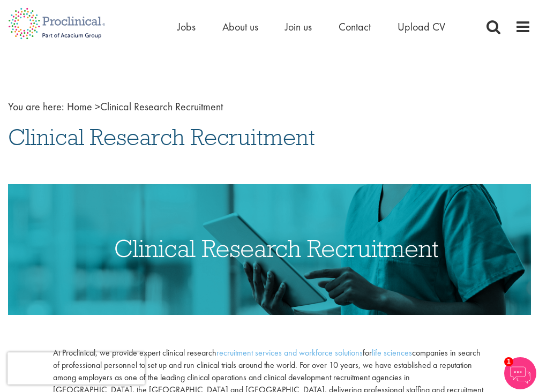  What do you see at coordinates (240, 27) in the screenshot?
I see `span: About us` at bounding box center [240, 27].